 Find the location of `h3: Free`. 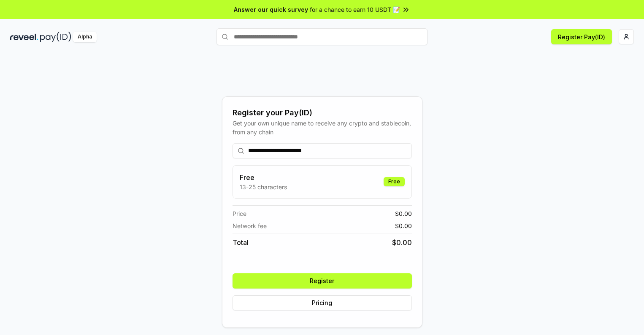

h3: Free is located at coordinates (264, 177).